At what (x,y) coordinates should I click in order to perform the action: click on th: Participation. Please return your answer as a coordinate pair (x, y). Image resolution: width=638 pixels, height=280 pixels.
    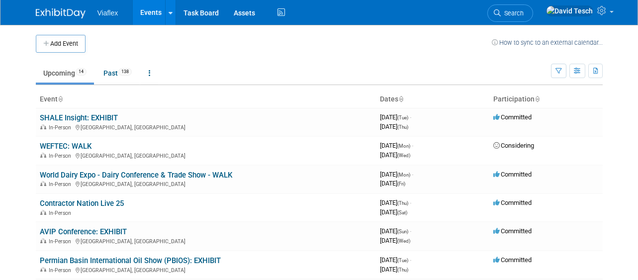
    Looking at the image, I should click on (546, 99).